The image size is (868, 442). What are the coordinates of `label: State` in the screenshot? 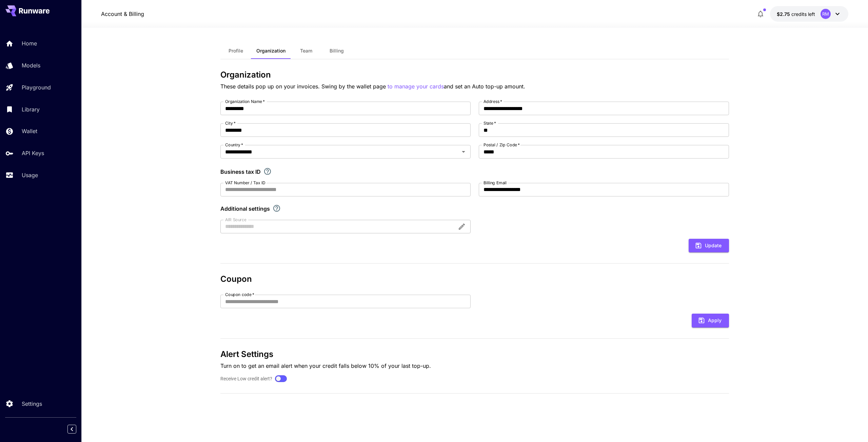 It's located at (490, 123).